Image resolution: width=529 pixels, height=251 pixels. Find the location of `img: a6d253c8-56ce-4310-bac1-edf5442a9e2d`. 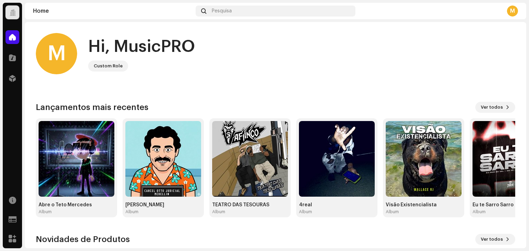

img: a6d253c8-56ce-4310-bac1-edf5442a9e2d is located at coordinates (250, 159).